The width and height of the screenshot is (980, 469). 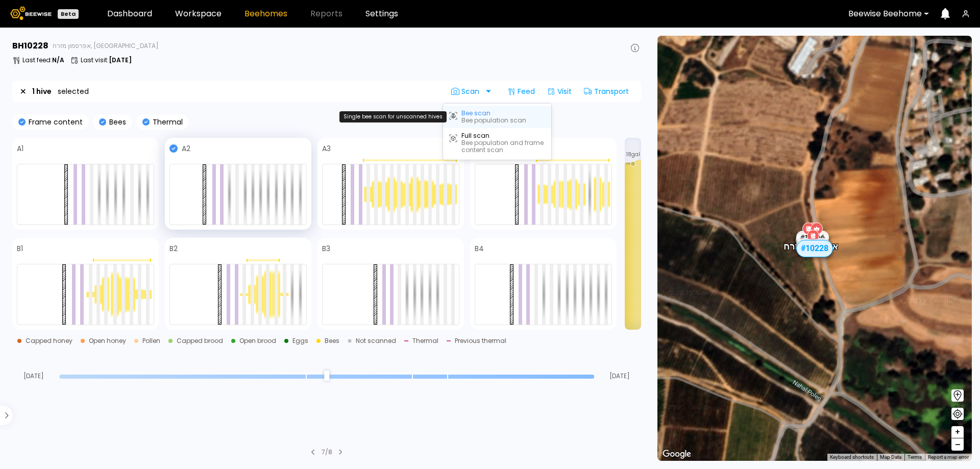 What do you see at coordinates (166, 122) in the screenshot?
I see `p: Thermal` at bounding box center [166, 122].